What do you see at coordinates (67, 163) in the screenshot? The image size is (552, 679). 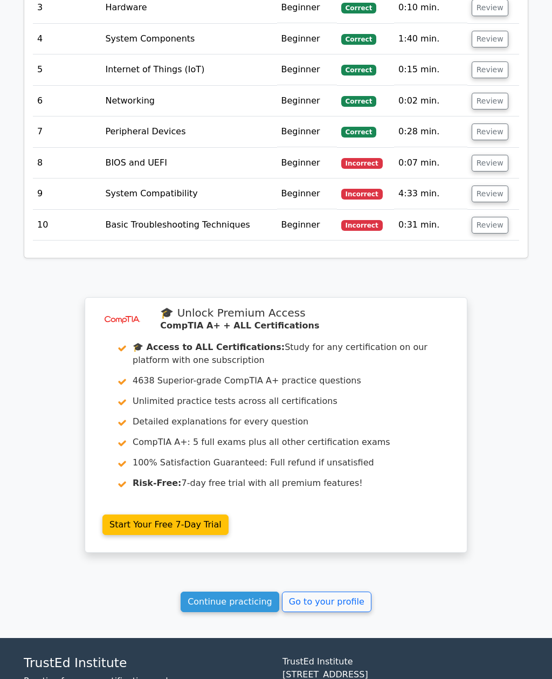 I see `td: 8` at bounding box center [67, 163].